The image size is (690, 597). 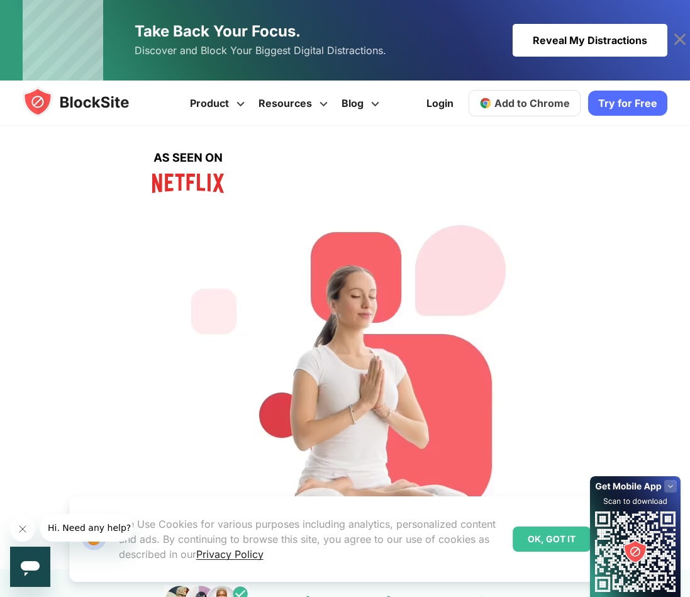 I want to click on a: Try for Free, so click(x=628, y=103).